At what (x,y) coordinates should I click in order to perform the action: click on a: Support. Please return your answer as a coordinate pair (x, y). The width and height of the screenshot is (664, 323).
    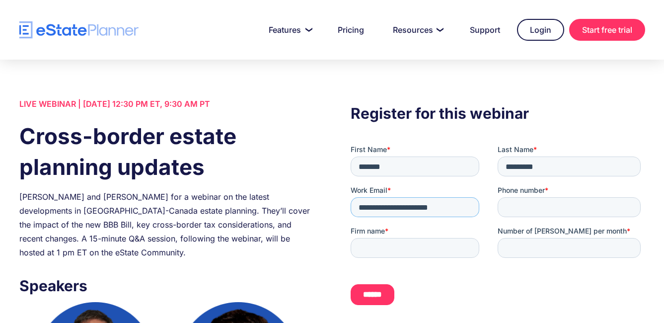
    Looking at the image, I should click on (485, 30).